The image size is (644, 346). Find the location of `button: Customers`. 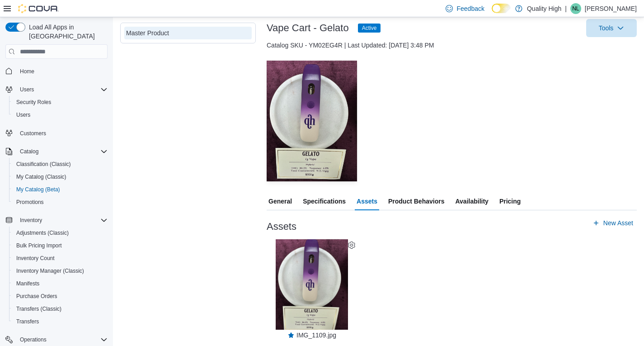

button: Customers is located at coordinates (57, 133).